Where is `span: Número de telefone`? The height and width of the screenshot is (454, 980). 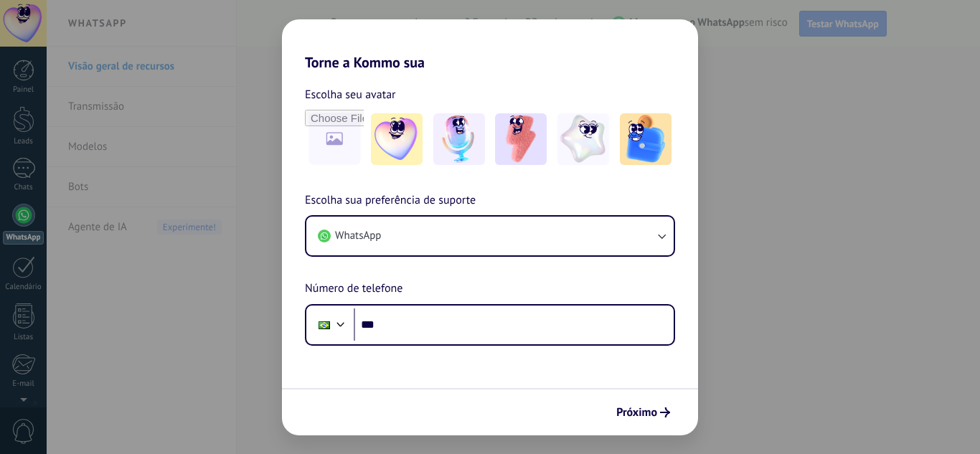
span: Número de telefone is located at coordinates (354, 289).